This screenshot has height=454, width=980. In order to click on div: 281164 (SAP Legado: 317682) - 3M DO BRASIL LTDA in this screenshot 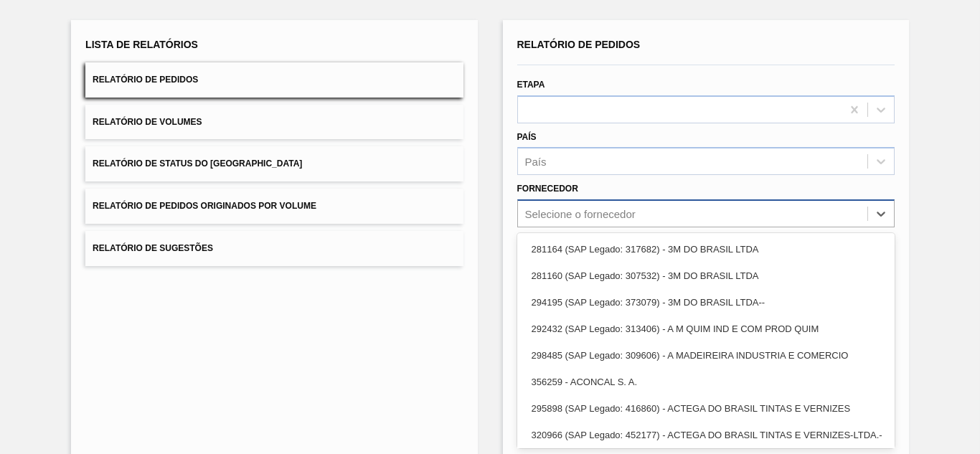, I will do `click(706, 249)`.